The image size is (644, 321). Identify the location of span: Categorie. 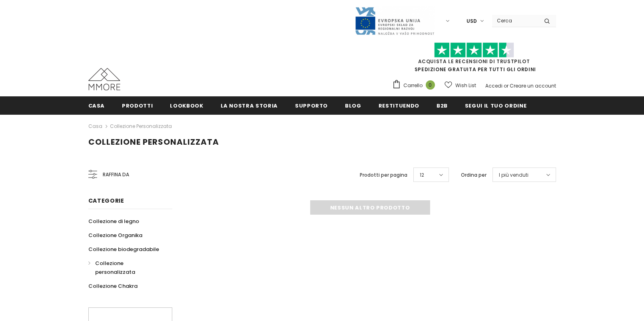
(106, 201).